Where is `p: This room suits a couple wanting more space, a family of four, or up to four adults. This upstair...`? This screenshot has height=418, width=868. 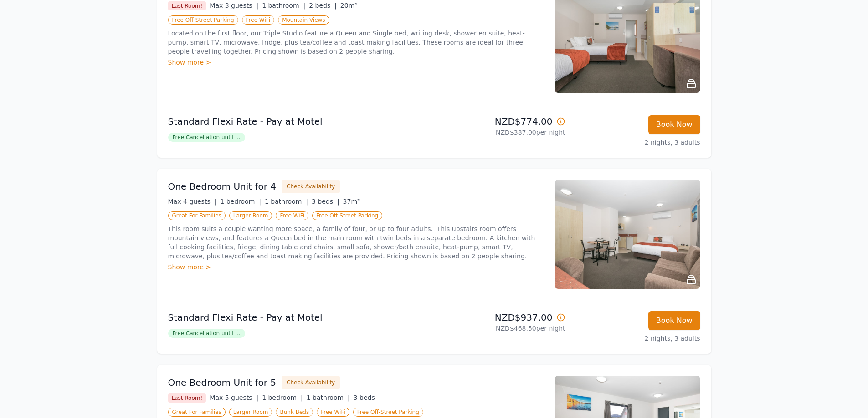 p: This room suits a couple wanting more space, a family of four, or up to four adults. This upstair... is located at coordinates (356, 242).